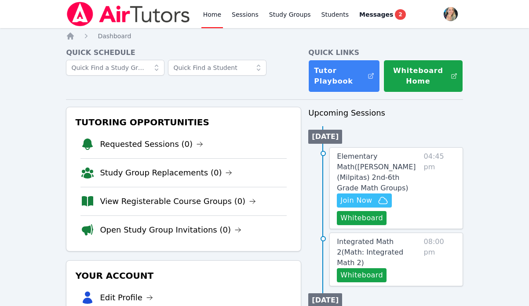 This screenshot has width=529, height=306. Describe the element at coordinates (171, 230) in the screenshot. I see `a: Open Study Group Invitations (0)` at that location.